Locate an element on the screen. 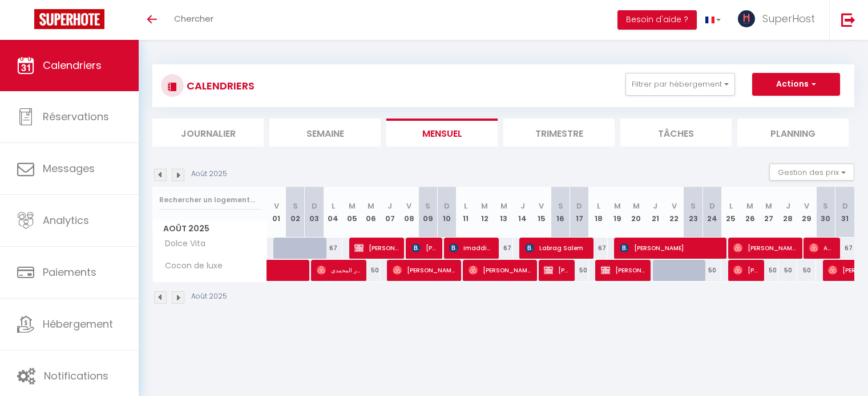 The image size is (868, 396). th: 29 is located at coordinates (806, 212).